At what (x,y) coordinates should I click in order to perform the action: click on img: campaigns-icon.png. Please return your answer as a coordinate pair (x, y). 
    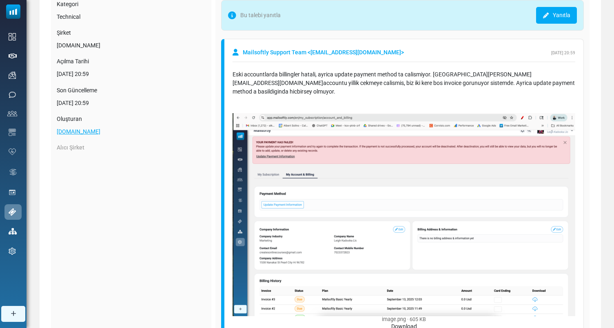
    Looking at the image, I should click on (12, 75).